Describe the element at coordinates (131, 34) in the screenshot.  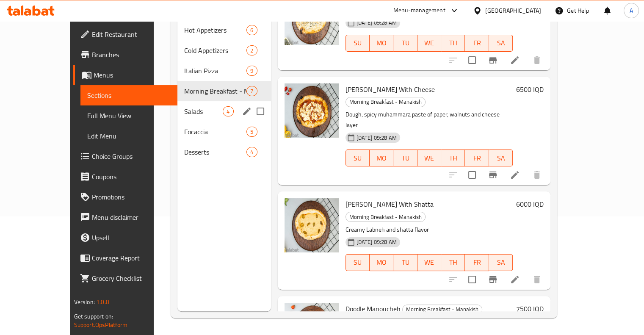
I see `span: Edit Restaurant` at that location.